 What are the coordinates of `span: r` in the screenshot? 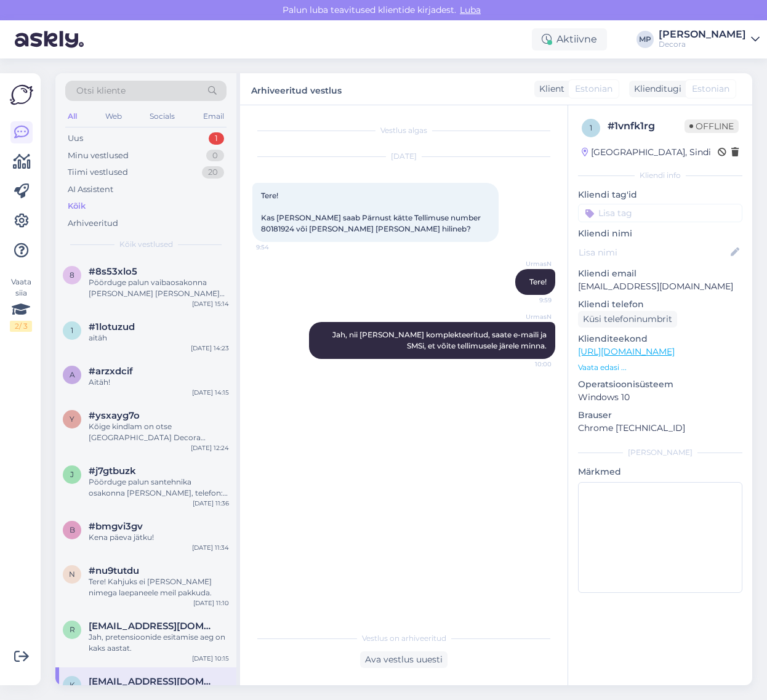 It's located at (71, 629).